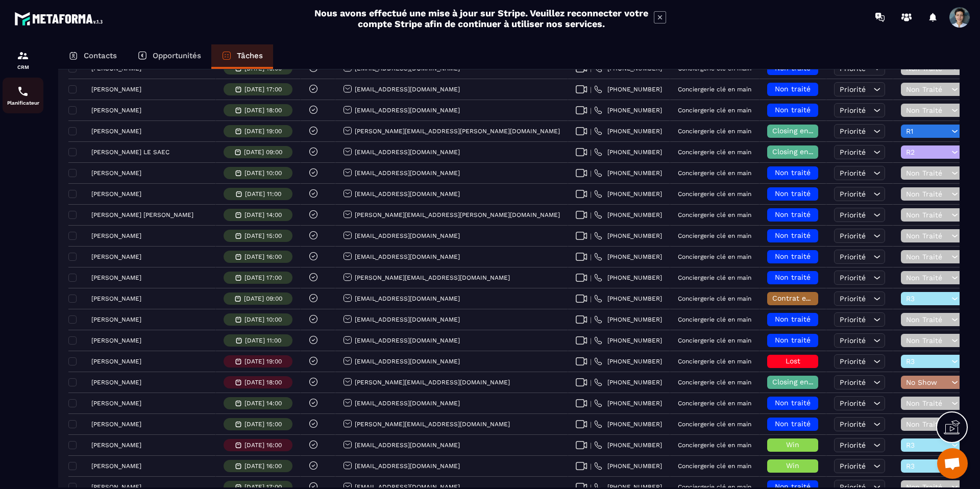  I want to click on span: Closing en cours, so click(801, 130).